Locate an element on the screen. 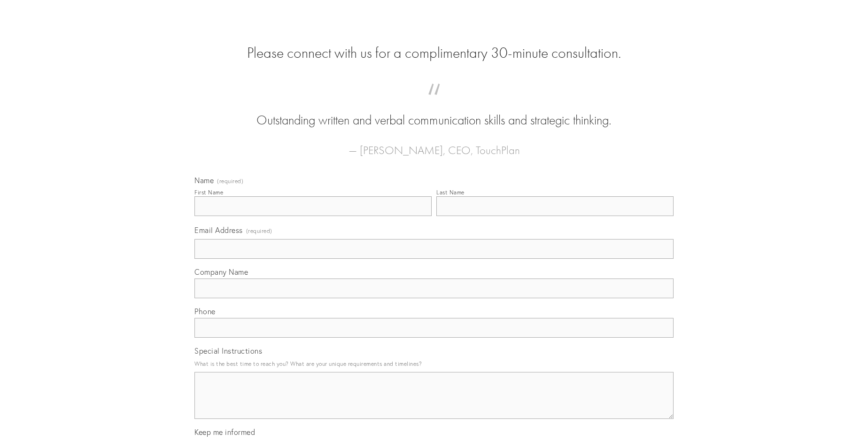  span: Company Name is located at coordinates (221, 272).